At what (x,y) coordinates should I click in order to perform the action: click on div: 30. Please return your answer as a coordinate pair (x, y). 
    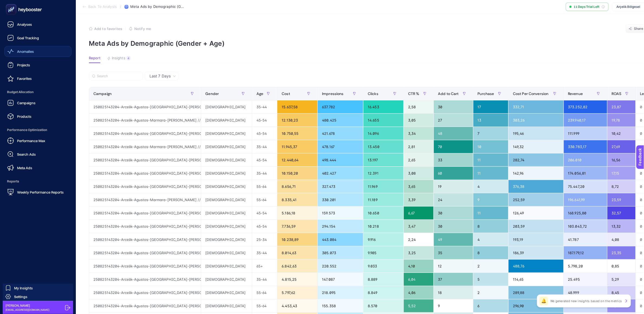
    Looking at the image, I should click on (453, 107).